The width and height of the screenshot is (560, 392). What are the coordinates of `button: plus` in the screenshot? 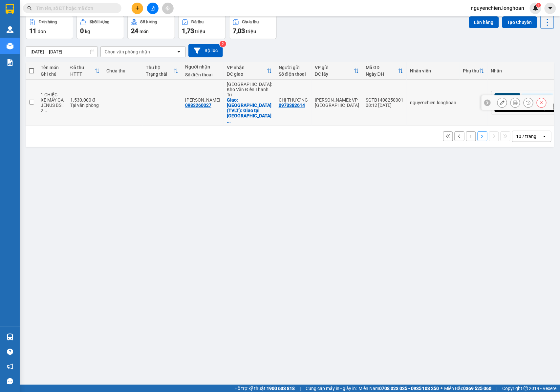 It's located at (137, 8).